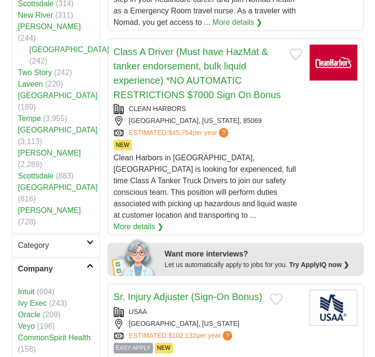 This screenshot has height=357, width=375. Describe the element at coordinates (180, 132) in the screenshot. I see `a: ESTIMATED:$45,764per year?` at that location.